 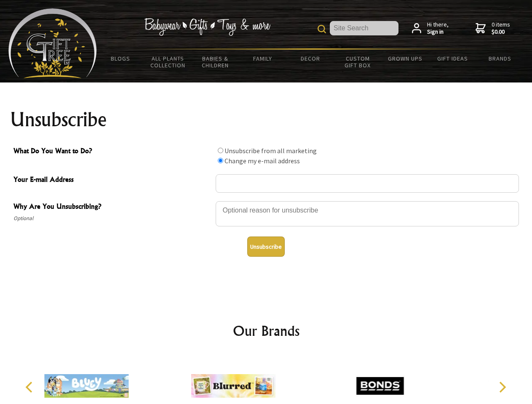 What do you see at coordinates (367, 184) in the screenshot?
I see `input: Your E-mail Address` at bounding box center [367, 184].